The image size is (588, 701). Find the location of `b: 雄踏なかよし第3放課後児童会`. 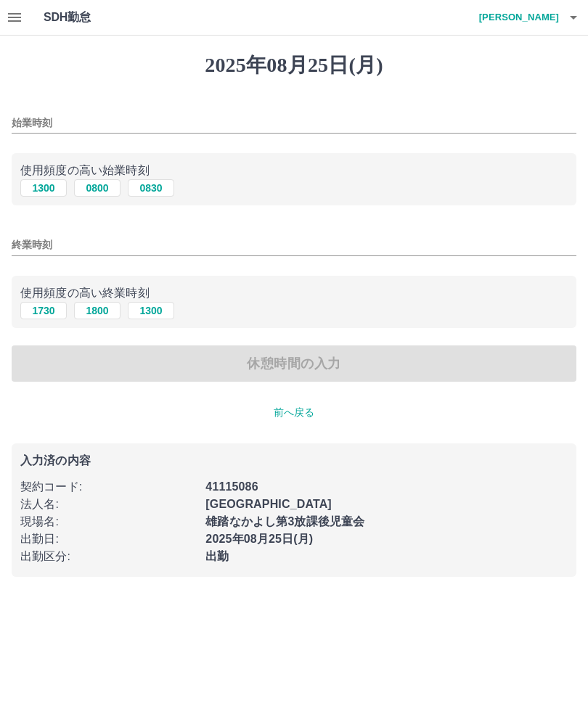

b: 雄踏なかよし第3放課後児童会 is located at coordinates (284, 521).